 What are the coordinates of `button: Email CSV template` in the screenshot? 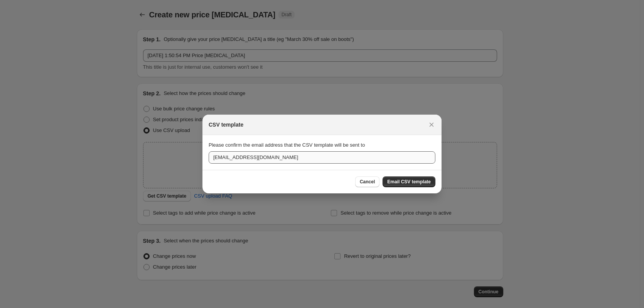 It's located at (409, 181).